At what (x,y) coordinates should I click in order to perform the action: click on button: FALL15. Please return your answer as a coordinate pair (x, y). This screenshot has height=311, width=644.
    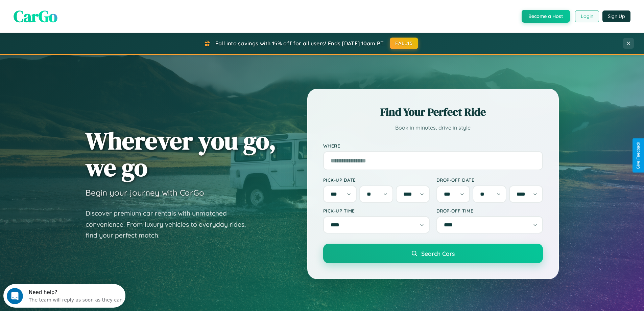
    Looking at the image, I should click on (404, 43).